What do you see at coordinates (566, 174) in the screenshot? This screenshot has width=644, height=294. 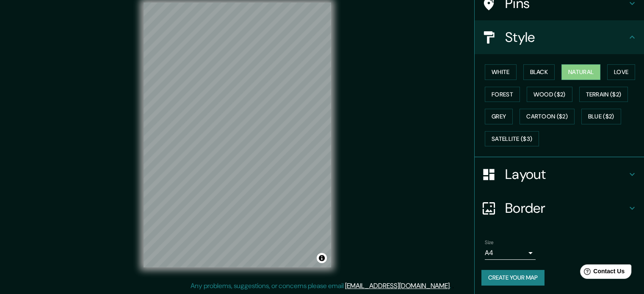 I see `h4: Layout` at bounding box center [566, 174].